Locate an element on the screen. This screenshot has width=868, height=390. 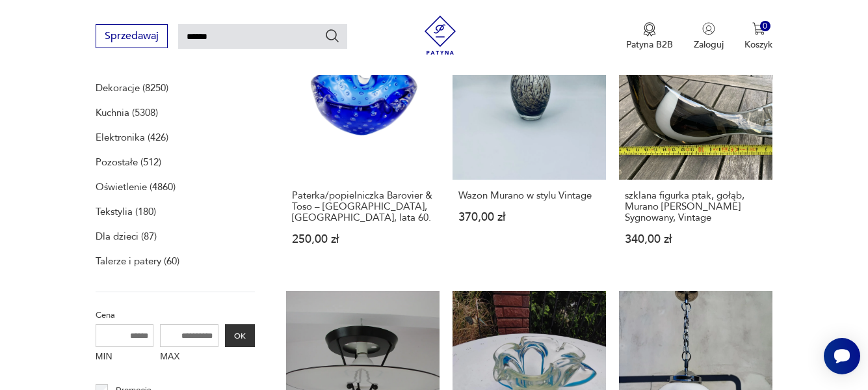
p: 250,00 zł is located at coordinates (363, 239).